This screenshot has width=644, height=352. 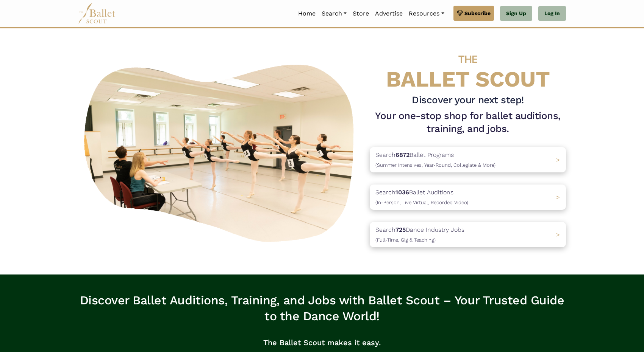 I want to click on h3: Discover Ballet Auditions, Training, and Jobs with Ballet Scout – Your Trusted Guide to the Dance..., so click(x=322, y=308).